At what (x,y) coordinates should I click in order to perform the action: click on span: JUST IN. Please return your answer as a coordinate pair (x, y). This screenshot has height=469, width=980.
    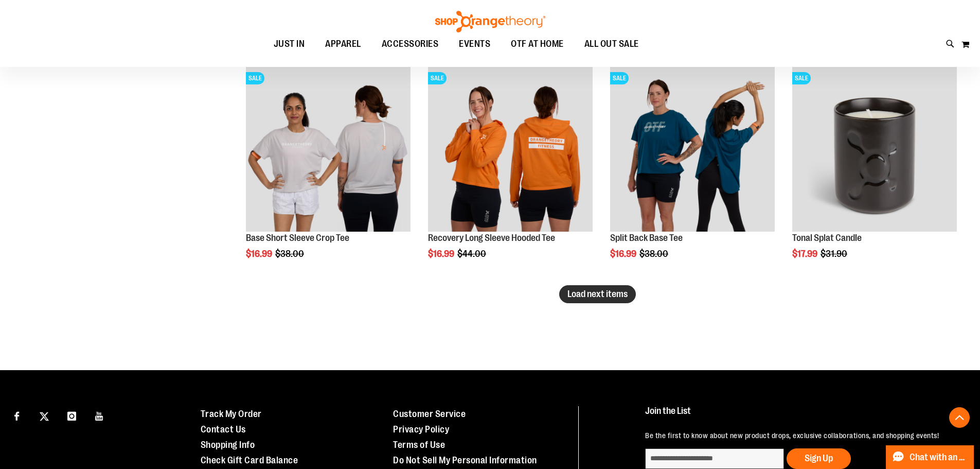
    Looking at the image, I should click on (289, 44).